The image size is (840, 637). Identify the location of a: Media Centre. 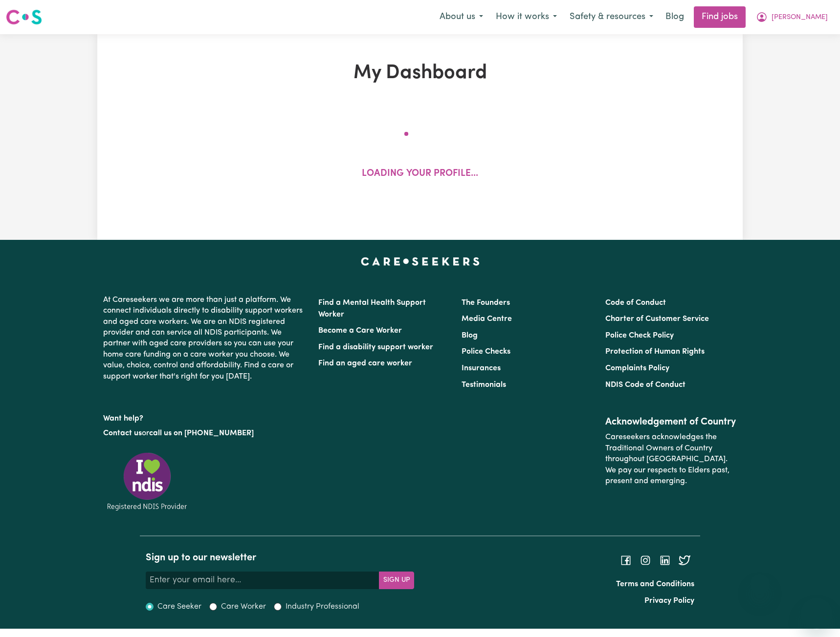
(487, 319).